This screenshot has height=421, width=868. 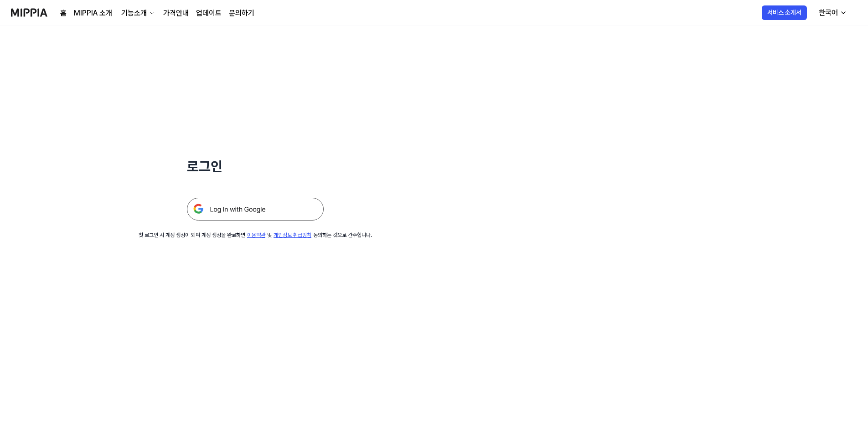 What do you see at coordinates (831, 12) in the screenshot?
I see `button: 한국어` at bounding box center [831, 12].